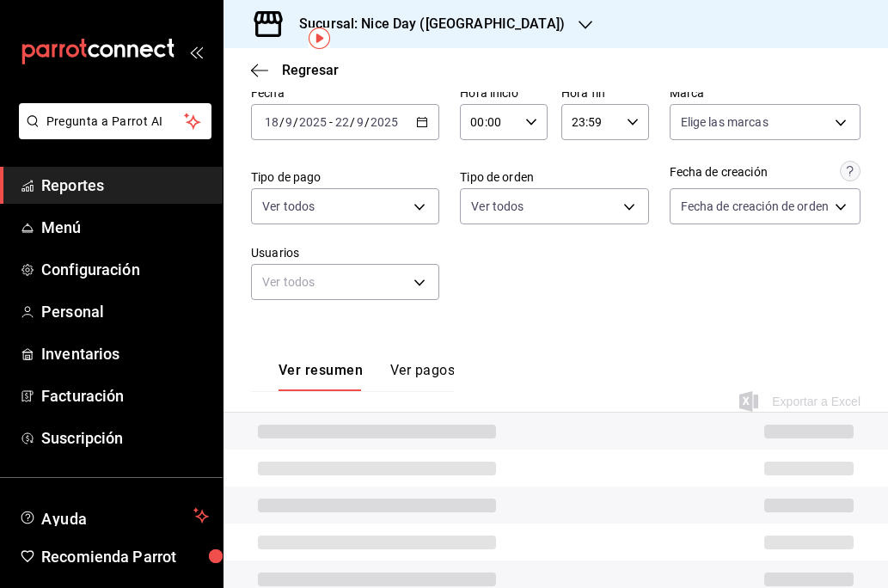  I want to click on label: Hora fin, so click(605, 92).